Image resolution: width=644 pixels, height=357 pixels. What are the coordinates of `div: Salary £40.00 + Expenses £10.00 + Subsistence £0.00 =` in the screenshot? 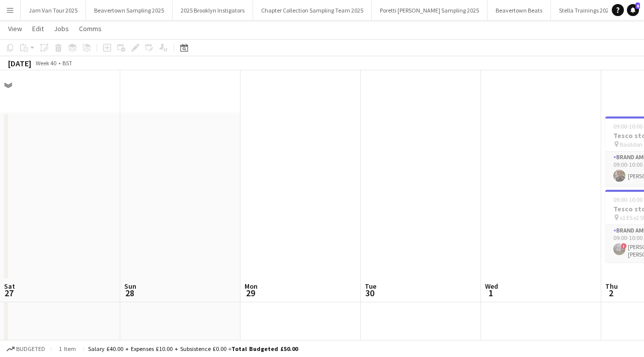 It's located at (193, 348).